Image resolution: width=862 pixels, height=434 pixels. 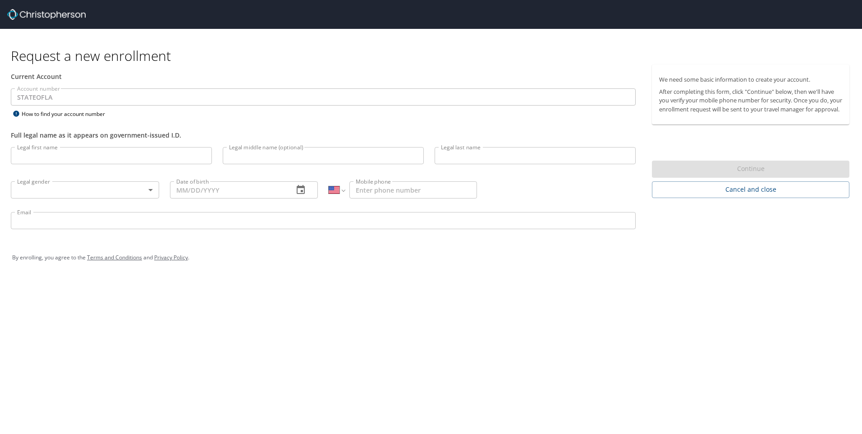 I want to click on input: Enter phone number, so click(x=413, y=190).